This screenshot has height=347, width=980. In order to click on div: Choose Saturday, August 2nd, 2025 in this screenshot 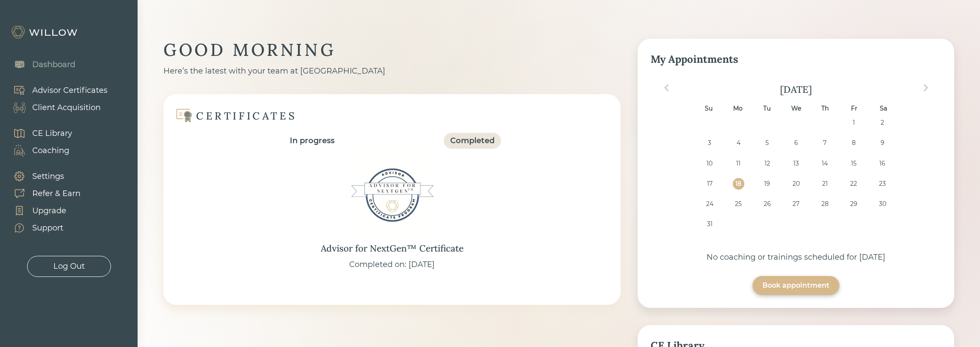, I will do `click(882, 122)`.